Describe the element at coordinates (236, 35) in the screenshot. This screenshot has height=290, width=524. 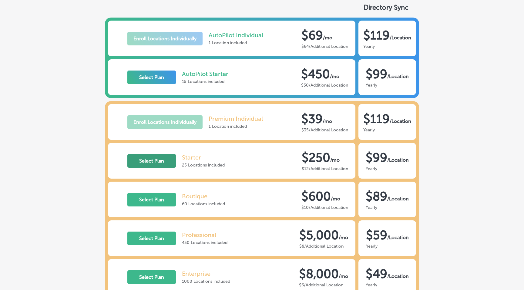
I see `p: AutoPilot Individual` at that location.